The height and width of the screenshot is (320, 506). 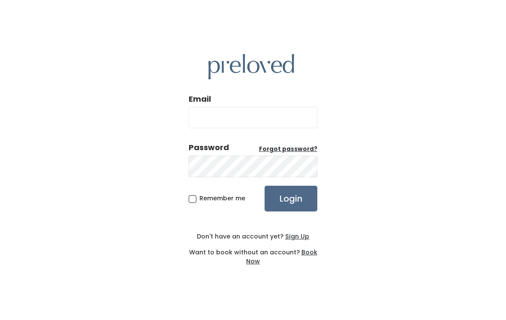 I want to click on u: Book Now, so click(x=282, y=256).